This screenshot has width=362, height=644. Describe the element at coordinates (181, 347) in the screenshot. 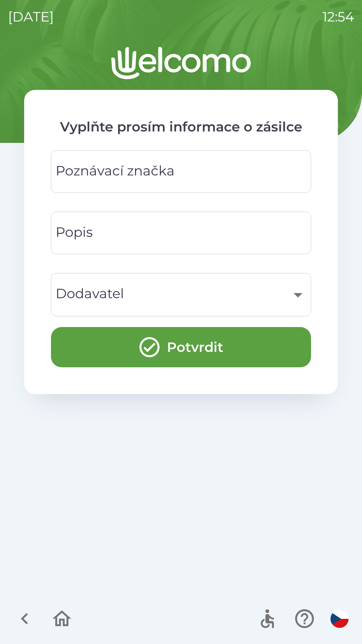

I see `button: Potvrdit` at that location.